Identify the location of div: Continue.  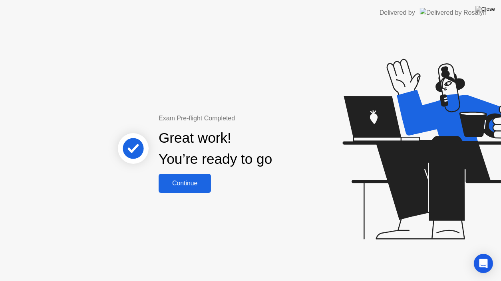
(184, 184).